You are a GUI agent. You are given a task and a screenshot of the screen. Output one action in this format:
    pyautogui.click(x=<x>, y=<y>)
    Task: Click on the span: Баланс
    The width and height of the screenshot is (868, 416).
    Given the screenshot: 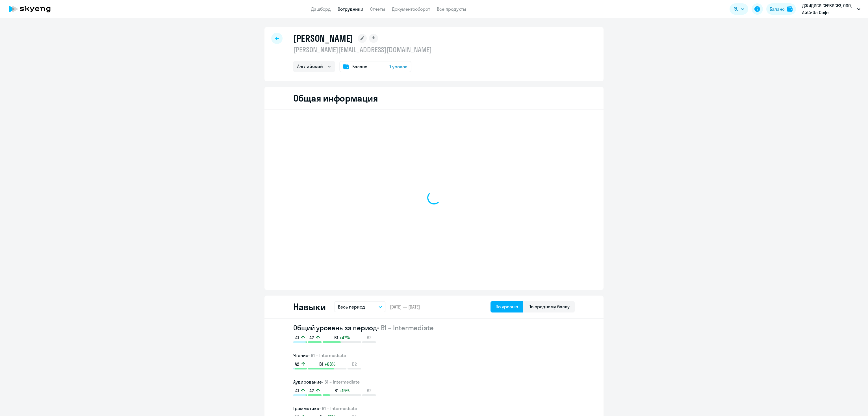 What is the action you would take?
    pyautogui.click(x=360, y=67)
    